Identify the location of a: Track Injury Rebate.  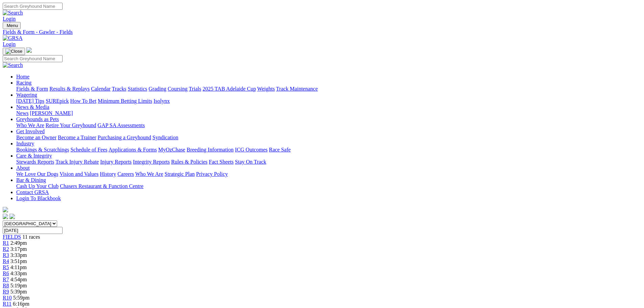
(77, 161).